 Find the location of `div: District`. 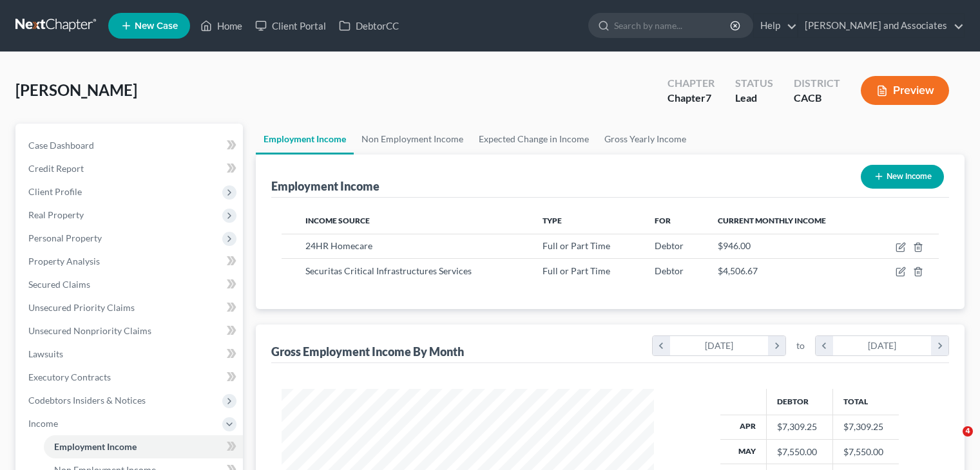

div: District is located at coordinates (817, 83).